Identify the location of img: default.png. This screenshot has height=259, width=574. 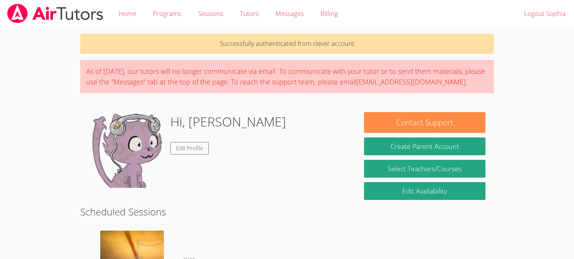
(126, 150).